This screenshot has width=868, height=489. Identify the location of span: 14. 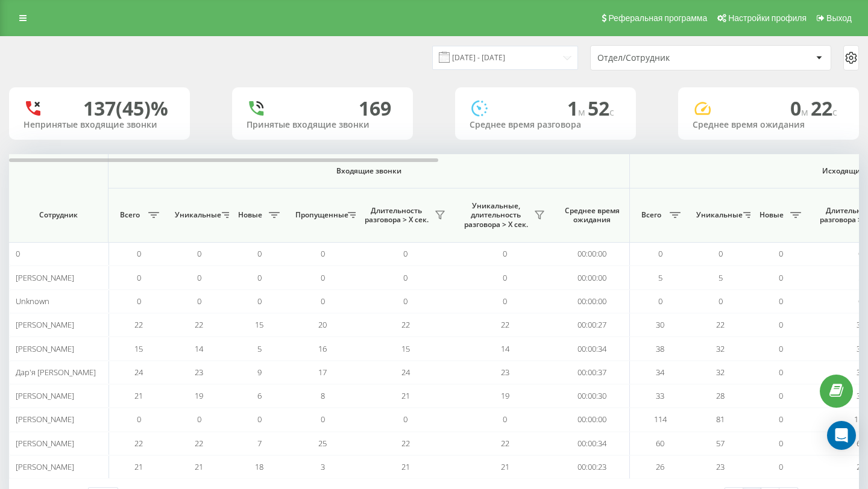
(199, 349).